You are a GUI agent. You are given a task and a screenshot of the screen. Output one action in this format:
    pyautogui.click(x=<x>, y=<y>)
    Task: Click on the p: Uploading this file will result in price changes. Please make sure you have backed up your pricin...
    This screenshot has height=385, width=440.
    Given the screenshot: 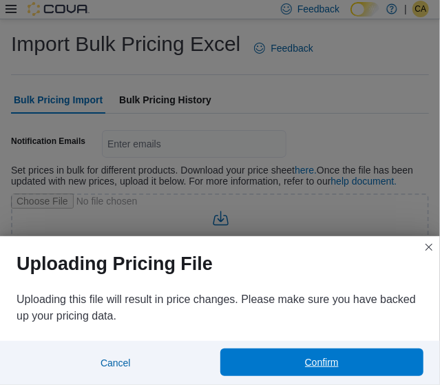 What is the action you would take?
    pyautogui.click(x=220, y=308)
    